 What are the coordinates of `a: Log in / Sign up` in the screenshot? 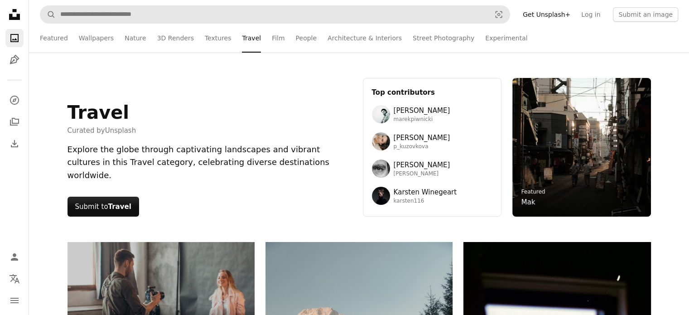 It's located at (14, 257).